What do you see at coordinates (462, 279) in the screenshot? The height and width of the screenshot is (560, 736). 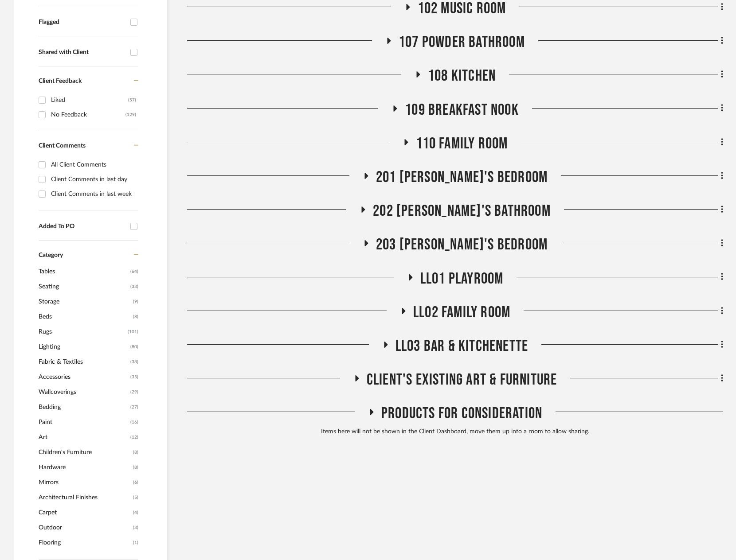 I see `span: LL01 Playroom` at bounding box center [462, 279].